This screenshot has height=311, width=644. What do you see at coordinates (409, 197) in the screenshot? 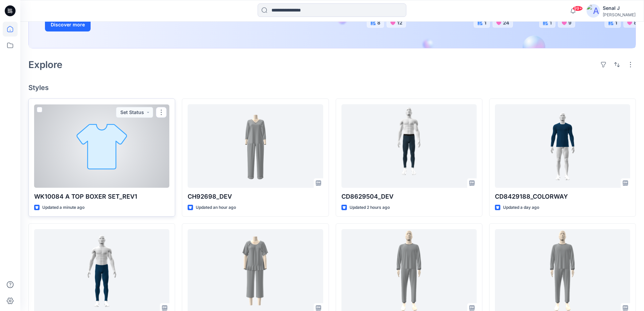
I see `p: CD8629504_DEV` at bounding box center [409, 197].